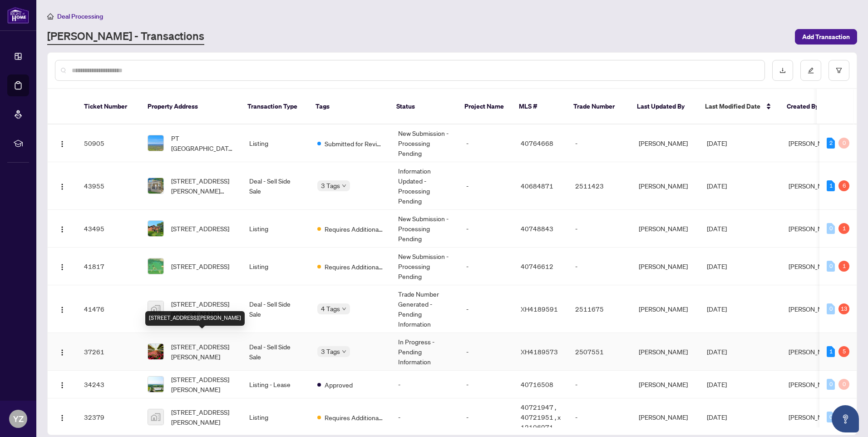 This screenshot has width=868, height=437. What do you see at coordinates (425, 352) in the screenshot?
I see `td: In Progress - Pending Information` at bounding box center [425, 352].